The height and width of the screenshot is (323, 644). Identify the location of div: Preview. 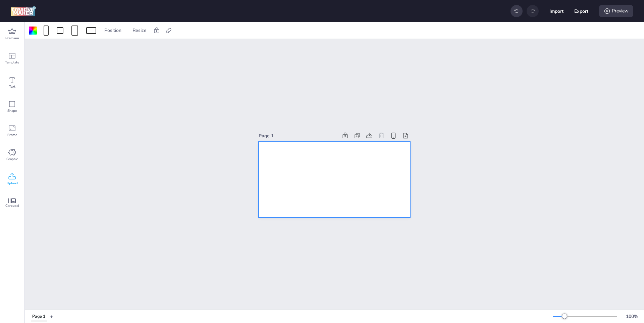
(616, 11).